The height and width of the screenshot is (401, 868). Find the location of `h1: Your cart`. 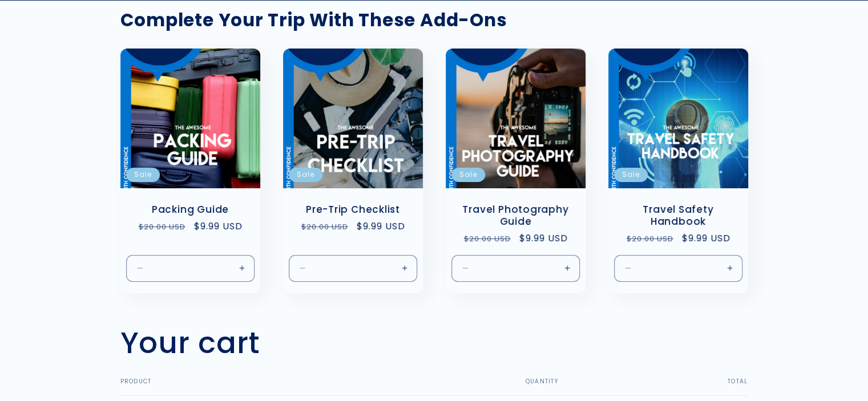

h1: Your cart is located at coordinates (190, 343).